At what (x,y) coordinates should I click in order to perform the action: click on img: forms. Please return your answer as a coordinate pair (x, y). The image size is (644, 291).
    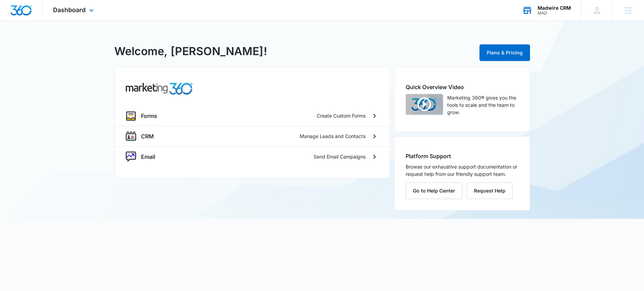
    Looking at the image, I should click on (131, 116).